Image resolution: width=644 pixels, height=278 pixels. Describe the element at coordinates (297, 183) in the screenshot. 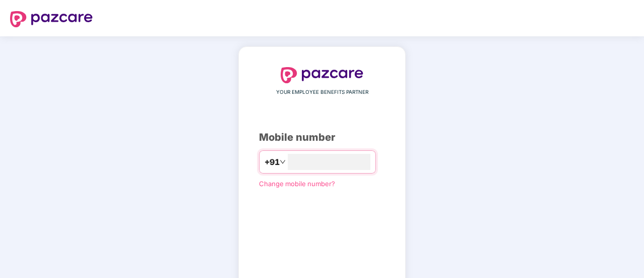

I see `span: Change mobile number?` at that location.